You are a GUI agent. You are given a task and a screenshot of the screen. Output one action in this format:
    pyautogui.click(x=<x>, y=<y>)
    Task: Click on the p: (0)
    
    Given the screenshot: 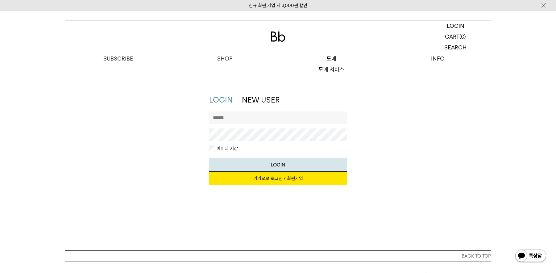 What is the action you would take?
    pyautogui.click(x=463, y=36)
    